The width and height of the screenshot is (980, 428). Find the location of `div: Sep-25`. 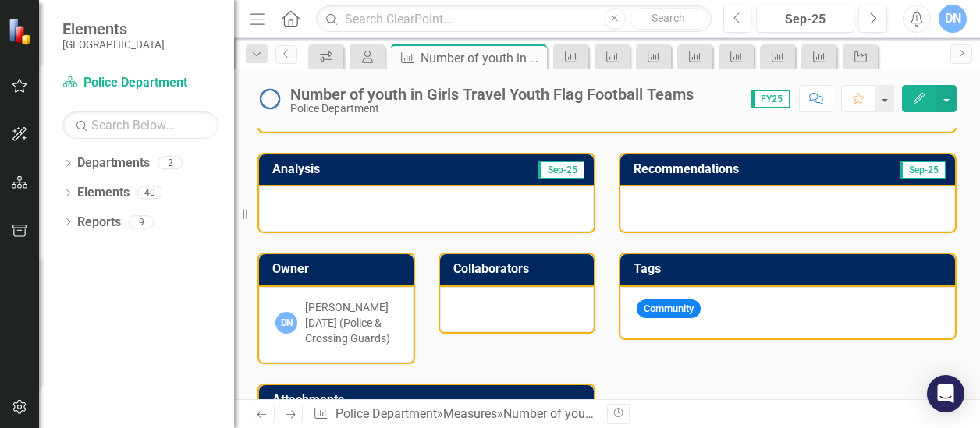

div: Sep-25 is located at coordinates (805, 19).